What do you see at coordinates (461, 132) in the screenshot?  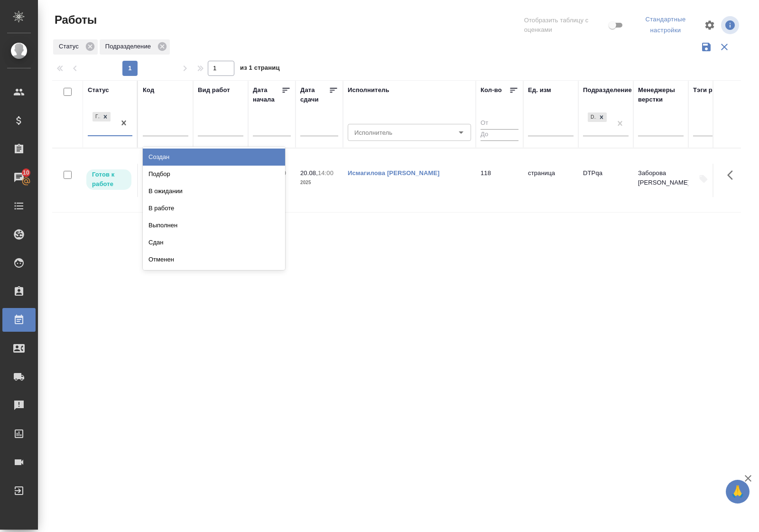 I see `button: Open` at bounding box center [461, 132].